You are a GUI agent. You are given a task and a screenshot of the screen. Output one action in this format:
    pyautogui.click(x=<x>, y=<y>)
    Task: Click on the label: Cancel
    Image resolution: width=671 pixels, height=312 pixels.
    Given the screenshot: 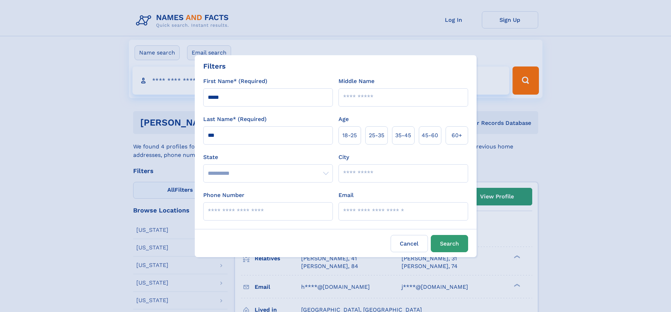 What is the action you would take?
    pyautogui.click(x=409, y=244)
    